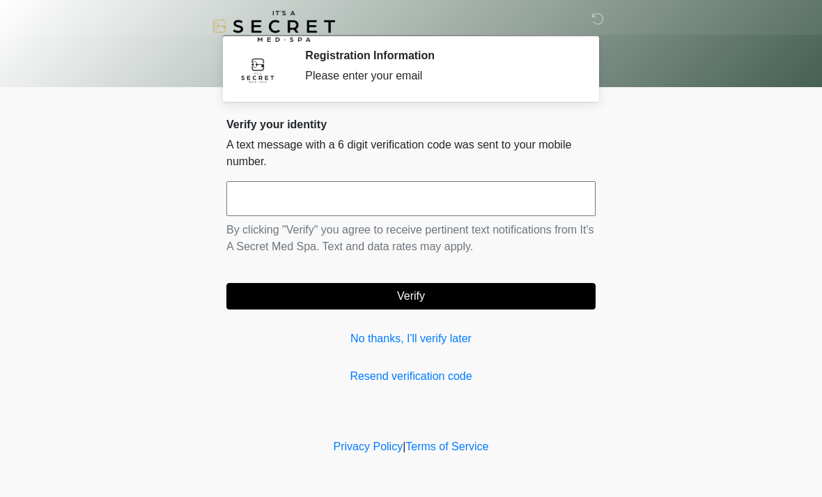 The width and height of the screenshot is (822, 497). What do you see at coordinates (274, 26) in the screenshot?
I see `img: It's A Secret Med Spa Logo` at bounding box center [274, 26].